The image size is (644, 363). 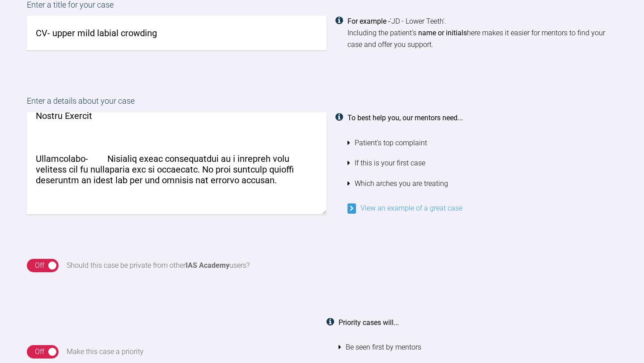 What do you see at coordinates (405, 208) in the screenshot?
I see `a: View an example of a great case` at bounding box center [405, 208].